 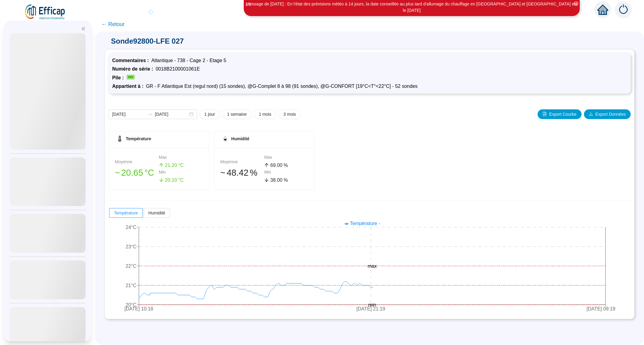 What do you see at coordinates (174, 165) in the screenshot?
I see `span: .20` at bounding box center [174, 165].